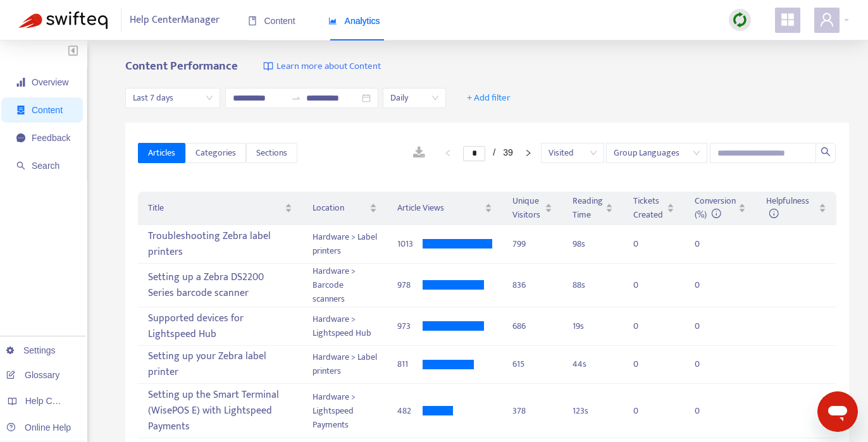 The width and height of the screenshot is (868, 442). I want to click on span: area-chart, so click(333, 21).